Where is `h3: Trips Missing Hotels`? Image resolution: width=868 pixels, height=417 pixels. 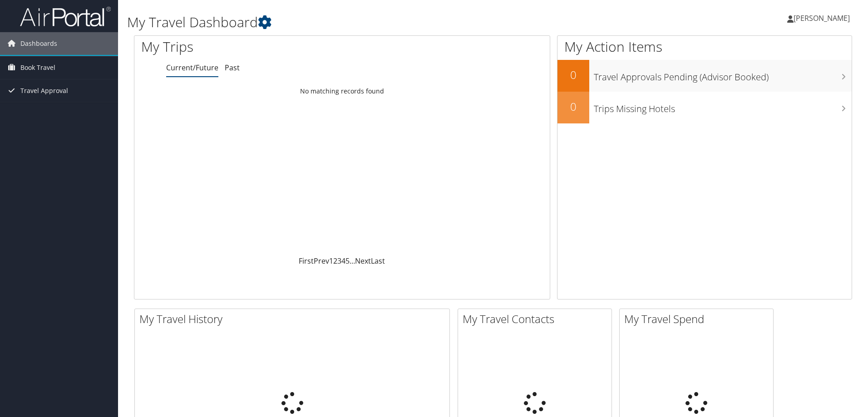 h3: Trips Missing Hotels is located at coordinates (723, 107).